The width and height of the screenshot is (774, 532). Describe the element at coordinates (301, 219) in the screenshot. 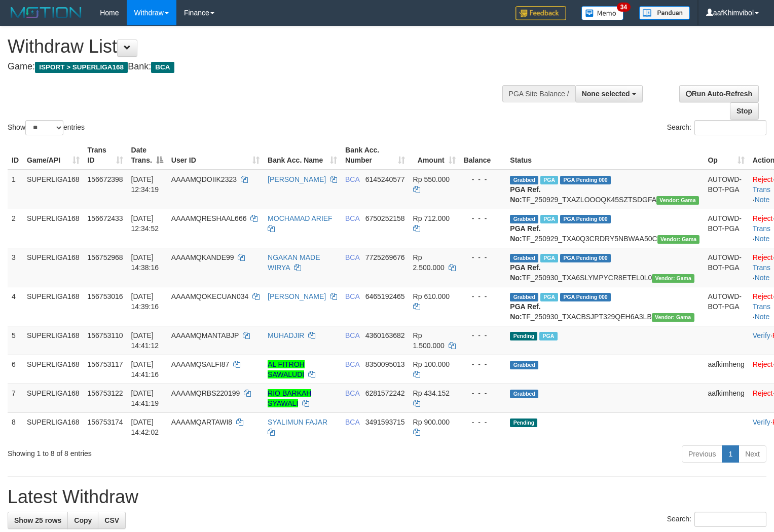

I see `a: MOCHAMAD ARIEF` at that location.